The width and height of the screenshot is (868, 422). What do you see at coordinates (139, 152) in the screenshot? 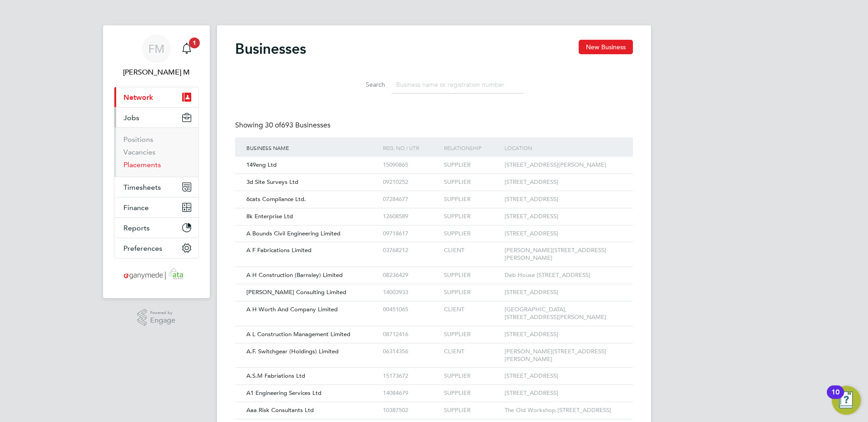
I see `a: Vacancies` at bounding box center [139, 152].